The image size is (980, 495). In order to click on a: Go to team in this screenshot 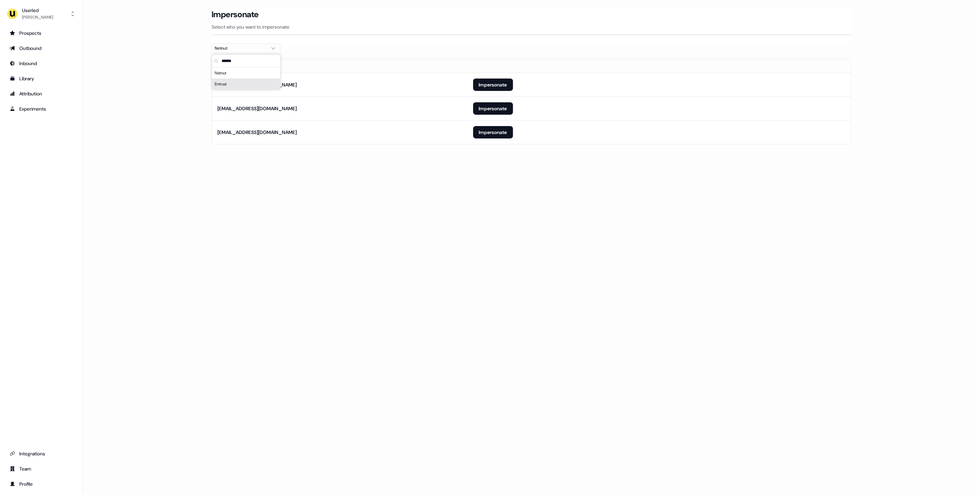, I will do `click(41, 469)`.